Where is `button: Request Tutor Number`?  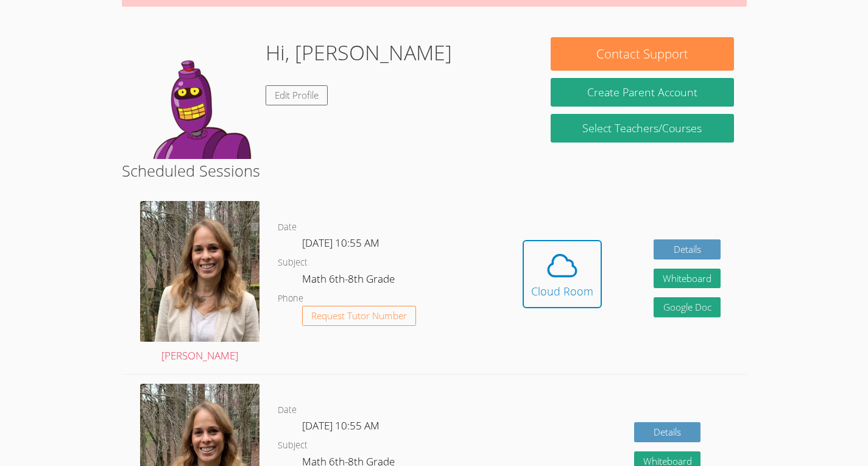 button: Request Tutor Number is located at coordinates (359, 315).